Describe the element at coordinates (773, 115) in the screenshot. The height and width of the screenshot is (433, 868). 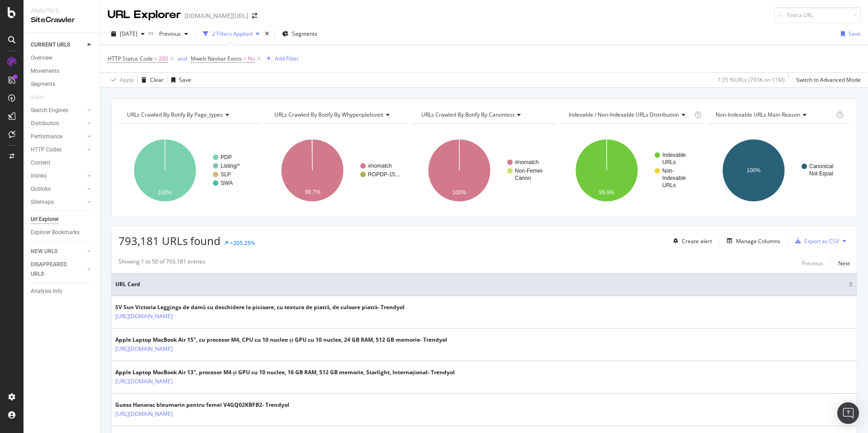
I see `h4: Non-Indexable URLs Main Reason` at that location.